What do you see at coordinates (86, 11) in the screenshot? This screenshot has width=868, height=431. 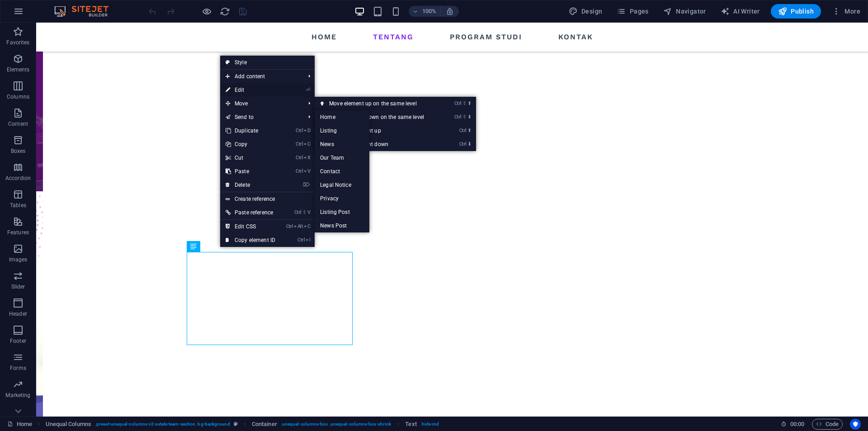 I see `img: Editor Logo` at bounding box center [86, 11].